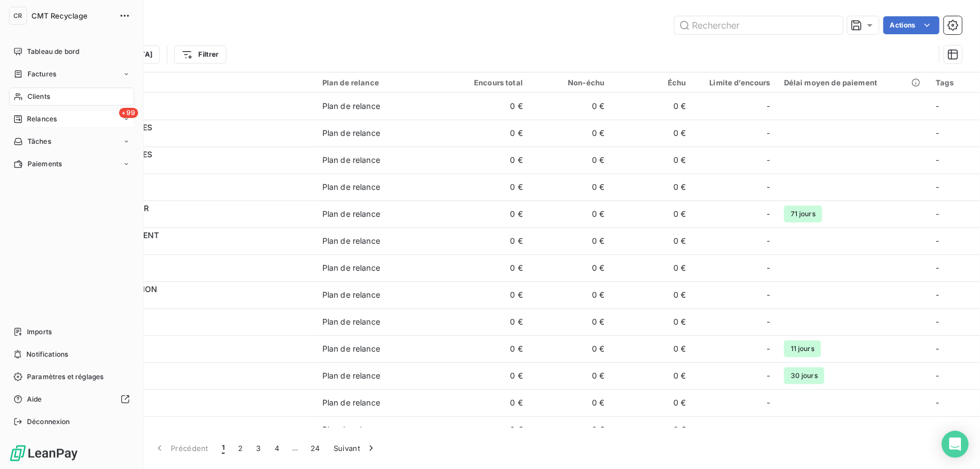 Image resolution: width=980 pixels, height=469 pixels. I want to click on span: Tâches, so click(39, 142).